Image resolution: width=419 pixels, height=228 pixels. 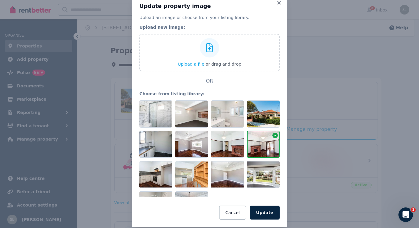 I want to click on span: 1, so click(x=413, y=210).